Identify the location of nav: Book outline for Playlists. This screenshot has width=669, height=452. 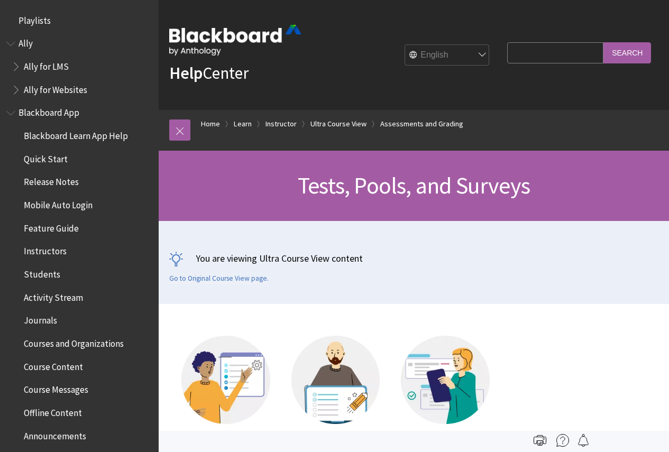
(79, 21).